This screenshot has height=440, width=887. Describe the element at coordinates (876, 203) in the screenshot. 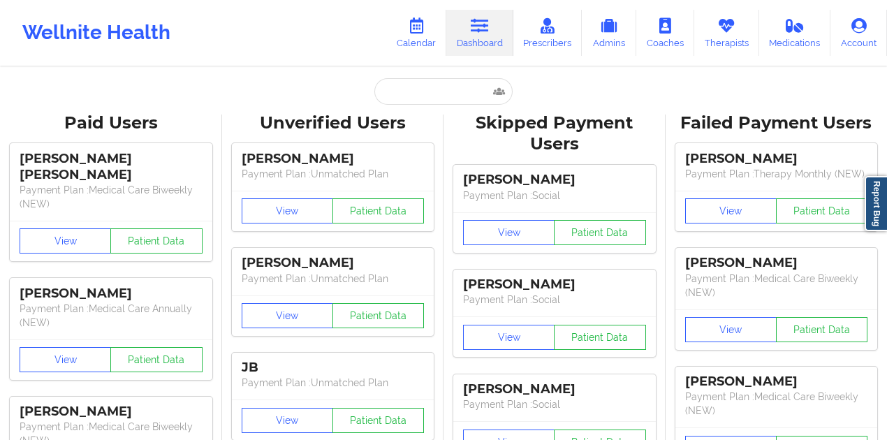

I see `a: Report Bug` at that location.